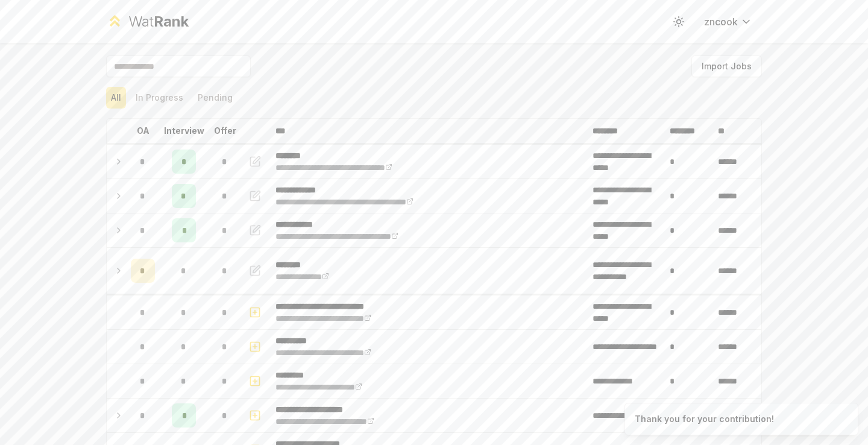 The height and width of the screenshot is (445, 868). What do you see at coordinates (115, 98) in the screenshot?
I see `button: All` at bounding box center [115, 98].